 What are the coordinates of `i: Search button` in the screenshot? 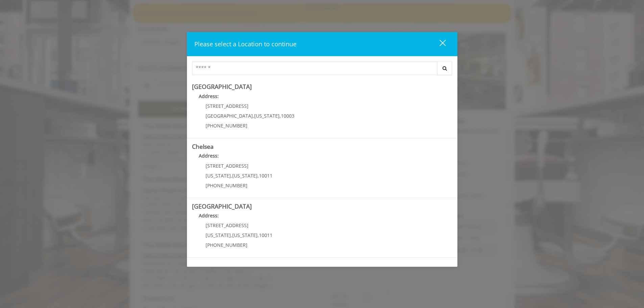 It's located at (444, 68).